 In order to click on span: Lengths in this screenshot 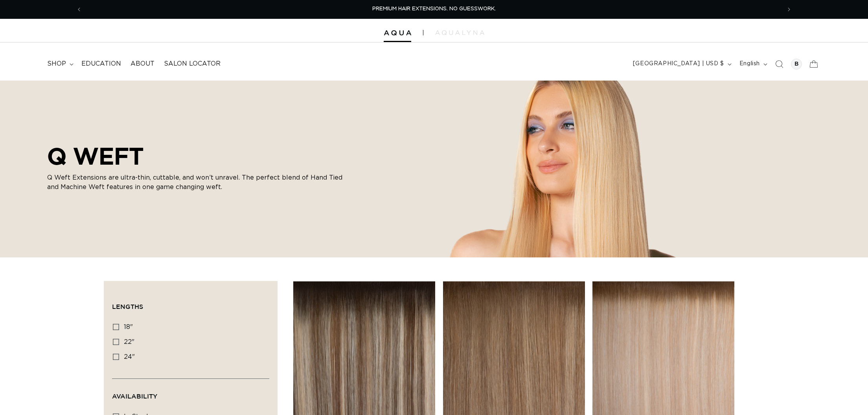, I will do `click(127, 306)`.